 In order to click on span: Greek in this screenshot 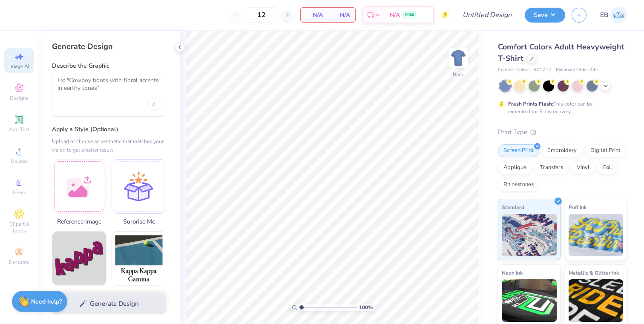, I will do `click(19, 192)`.